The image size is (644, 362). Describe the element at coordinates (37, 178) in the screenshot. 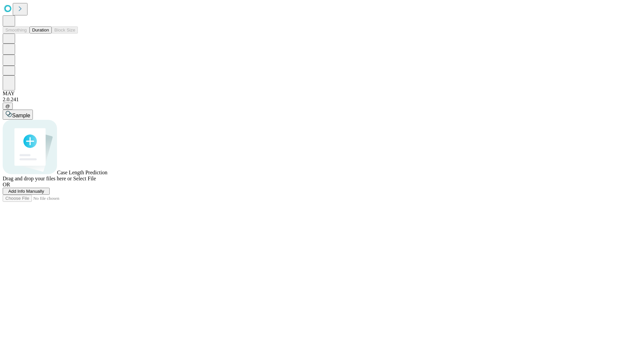

I see `span: Drag and drop your files here or` at that location.